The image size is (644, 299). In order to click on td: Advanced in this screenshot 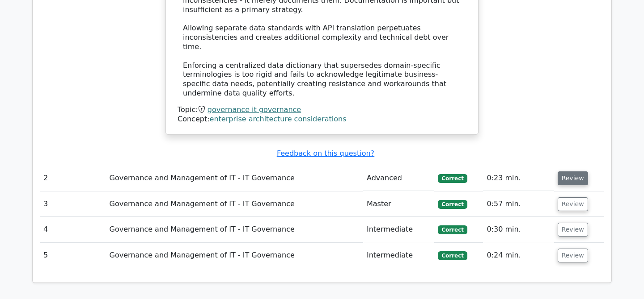, I will do `click(398, 178)`.